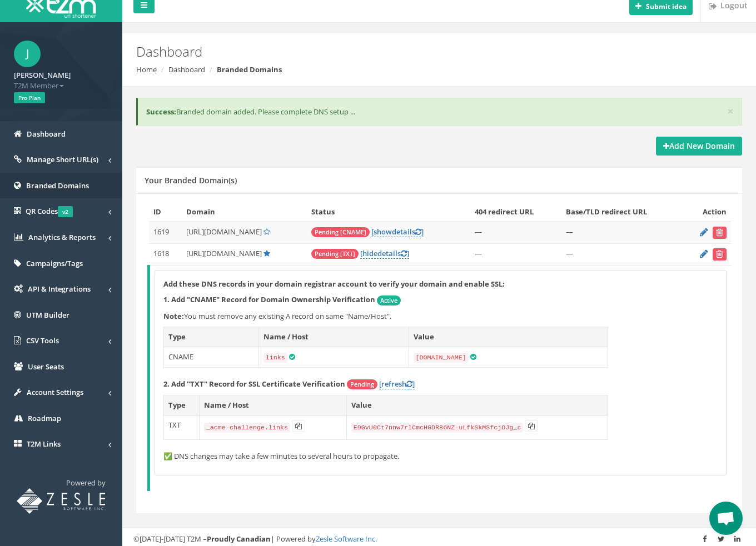 Image resolution: width=756 pixels, height=546 pixels. Describe the element at coordinates (440, 456) in the screenshot. I see `p: ✅ DNS changes may take a few minutes to several hours to propagate.` at that location.